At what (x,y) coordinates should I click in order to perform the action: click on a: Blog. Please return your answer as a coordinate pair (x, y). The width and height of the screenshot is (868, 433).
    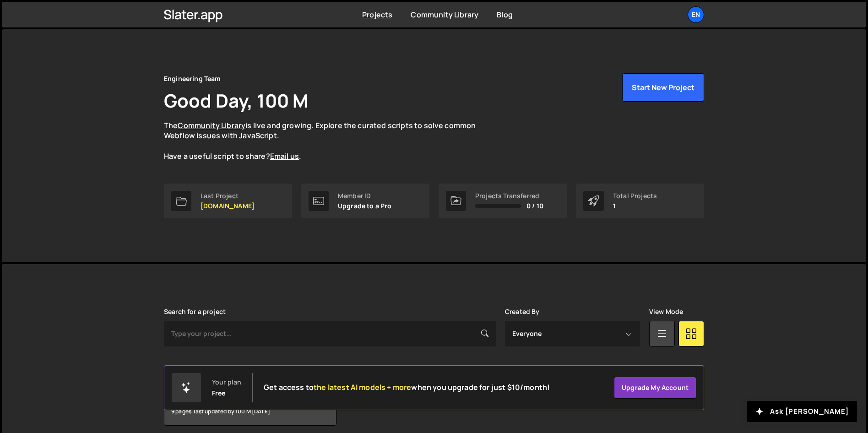
    Looking at the image, I should click on (504, 15).